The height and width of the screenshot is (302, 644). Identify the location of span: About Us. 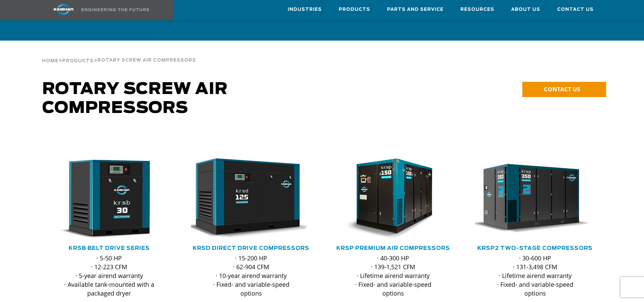
(526, 9).